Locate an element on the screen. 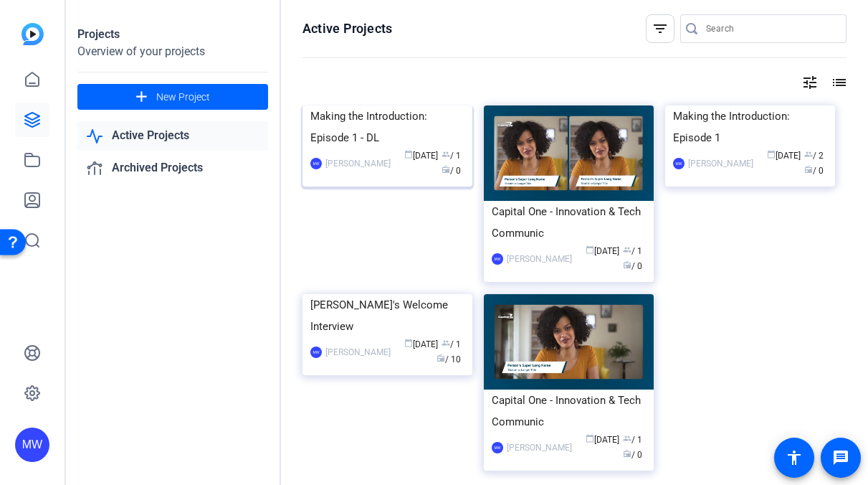  div: Overview of your projects is located at coordinates (173, 51).